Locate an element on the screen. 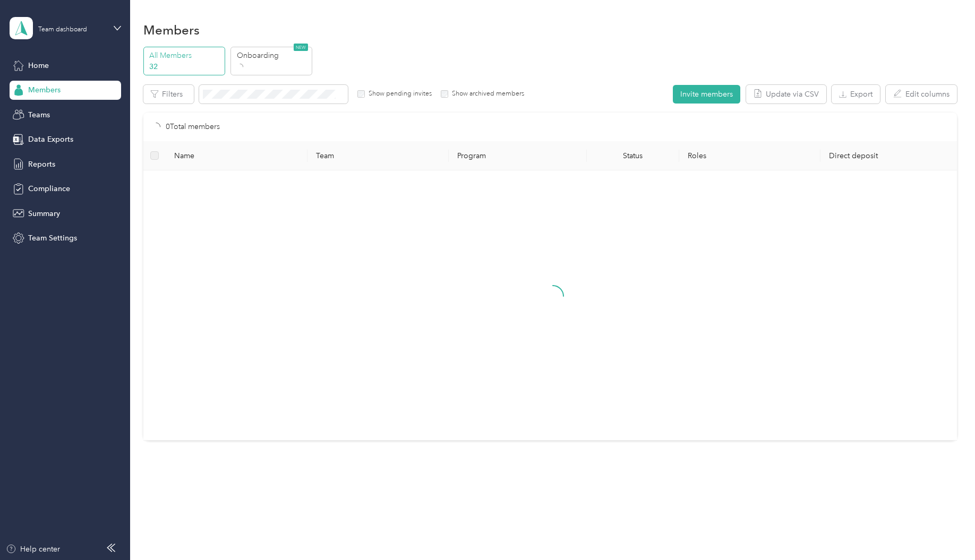 Image resolution: width=975 pixels, height=560 pixels. div: Team dashboard is located at coordinates (63, 30).